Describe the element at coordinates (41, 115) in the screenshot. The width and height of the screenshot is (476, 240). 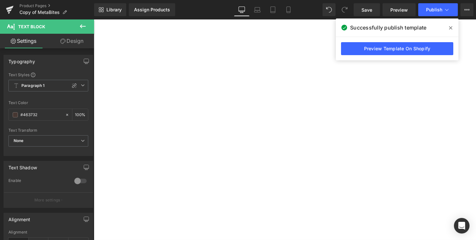
I see `input: Color` at that location.